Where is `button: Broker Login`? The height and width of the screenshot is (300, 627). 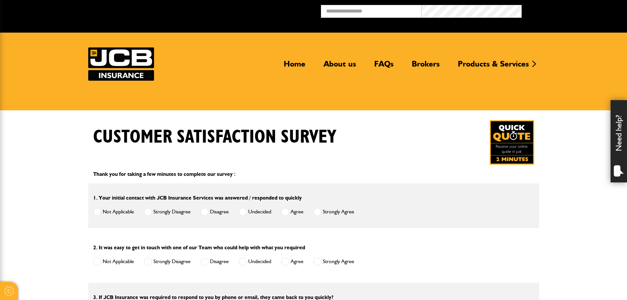 button: Broker Login is located at coordinates (571, 10).